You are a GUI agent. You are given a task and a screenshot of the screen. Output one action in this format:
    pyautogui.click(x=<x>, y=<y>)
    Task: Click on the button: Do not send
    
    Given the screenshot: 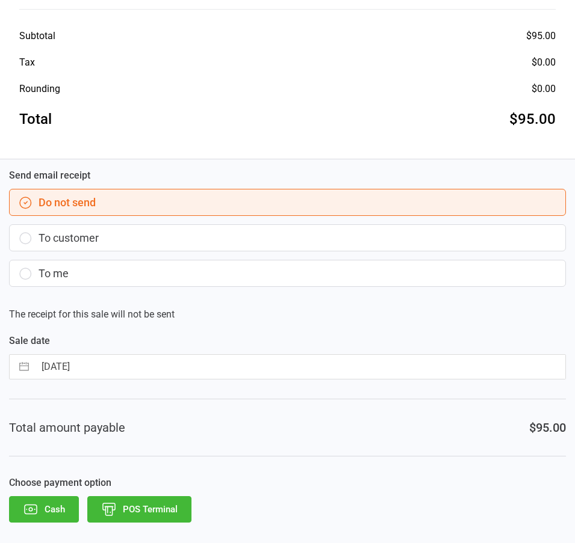 What is the action you would take?
    pyautogui.click(x=287, y=202)
    